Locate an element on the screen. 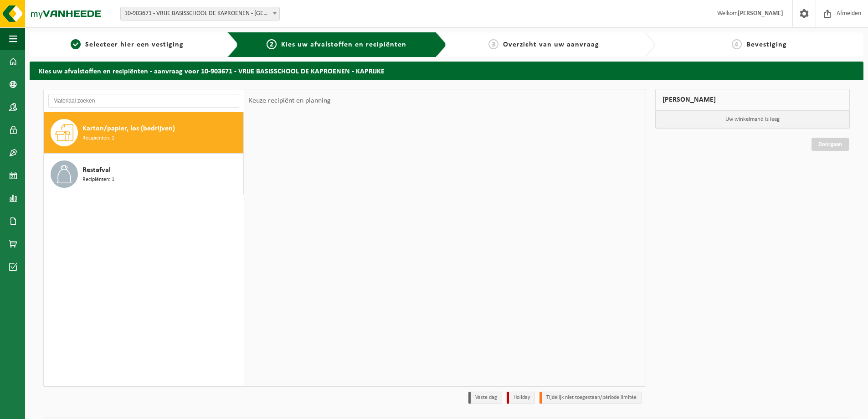  li: Vaste dag is located at coordinates (485, 397).